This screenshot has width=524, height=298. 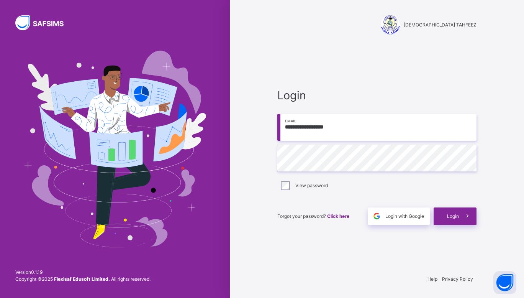 What do you see at coordinates (457, 278) in the screenshot?
I see `a: Privacy Policy` at bounding box center [457, 278].